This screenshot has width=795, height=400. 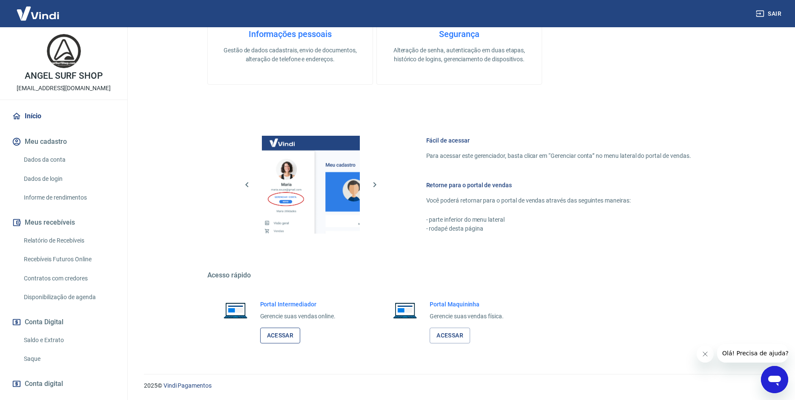 What do you see at coordinates (69, 241) in the screenshot?
I see `a: Relatório de Recebíveis` at bounding box center [69, 241].